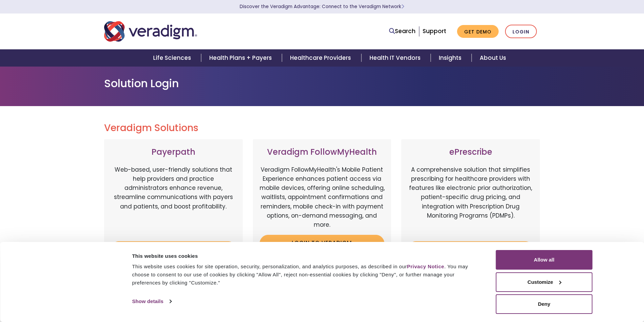  Describe the element at coordinates (151, 32) in the screenshot. I see `img: Veradigm logo` at that location.